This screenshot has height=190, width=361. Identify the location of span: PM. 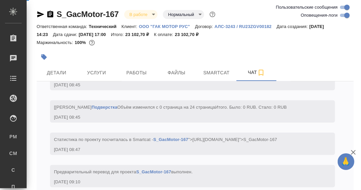
(13, 136).